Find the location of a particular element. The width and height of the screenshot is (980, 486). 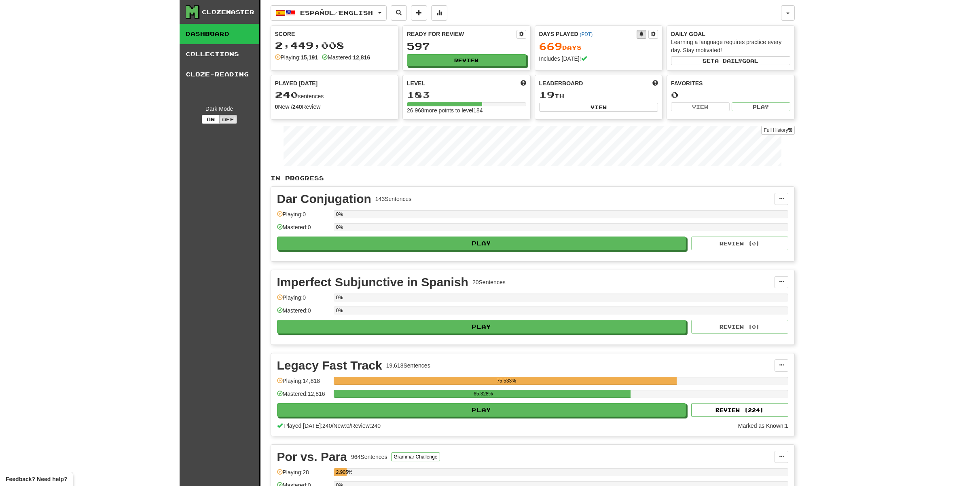

button: Grammar Challenge is located at coordinates (416, 457).